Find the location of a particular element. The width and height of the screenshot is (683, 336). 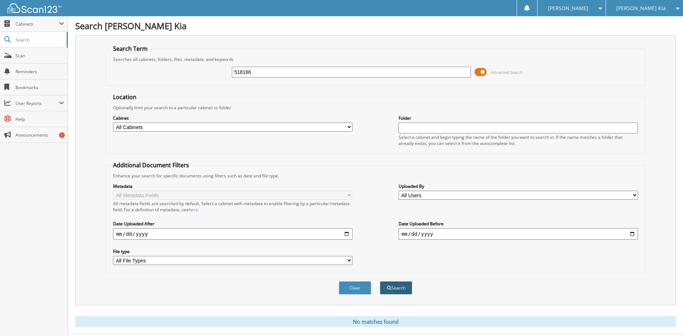

div: 1 is located at coordinates (62, 135).